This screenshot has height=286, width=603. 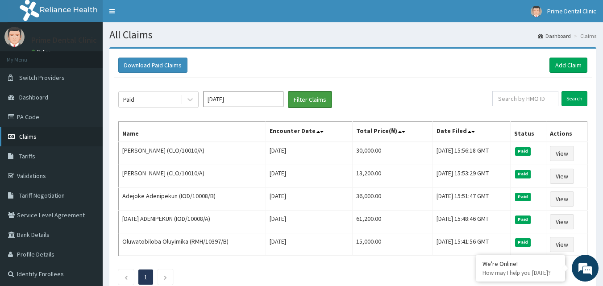 I want to click on th: Encounter Date, so click(x=309, y=132).